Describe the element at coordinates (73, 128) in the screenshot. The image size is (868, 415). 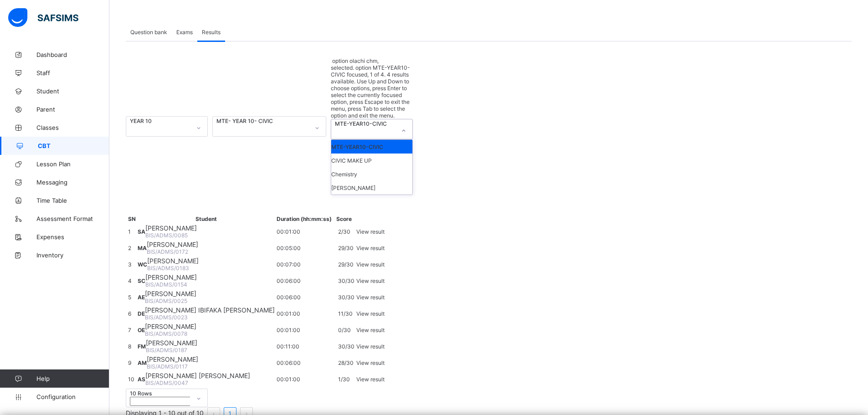
I see `span: Classes` at that location.